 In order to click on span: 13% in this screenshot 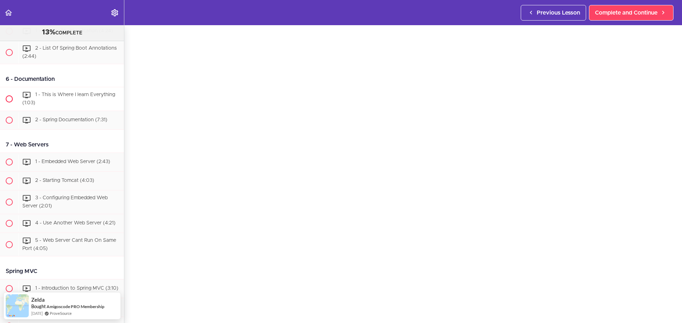, I will do `click(49, 32)`.